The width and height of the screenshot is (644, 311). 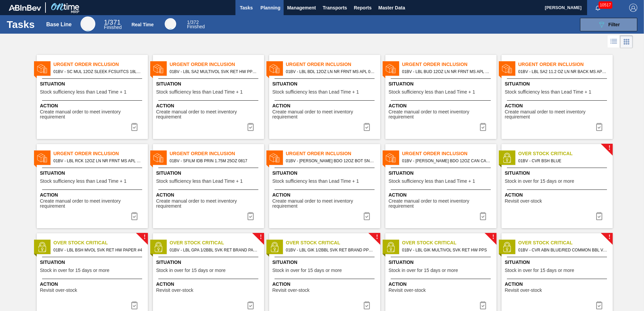 What do you see at coordinates (98, 161) in the screenshot?
I see `span: 01BV - LBL RCK 12OZ LN NR FRNT MS APL 0624 #7 4` at bounding box center [98, 161].